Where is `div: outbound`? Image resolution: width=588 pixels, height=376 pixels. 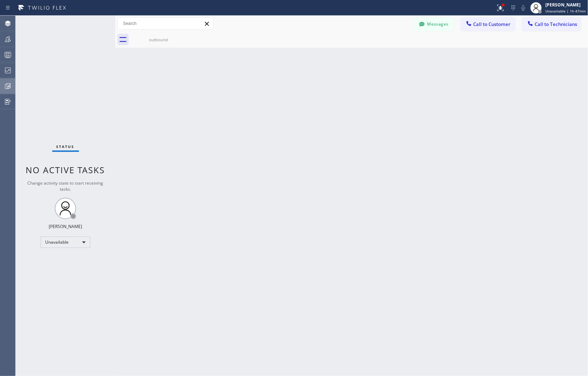
div: outbound is located at coordinates (158, 39).